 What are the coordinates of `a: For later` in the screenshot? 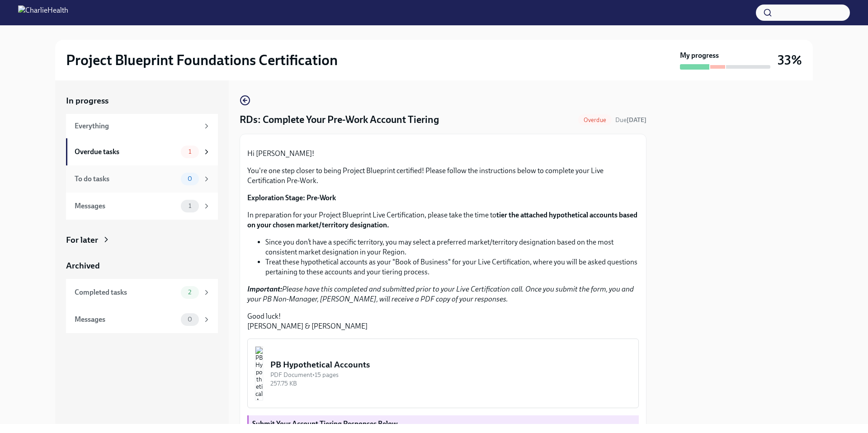 It's located at (142, 240).